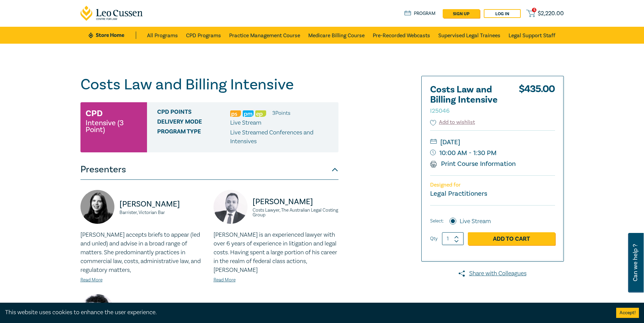  Describe the element at coordinates (458, 193) in the screenshot. I see `small: Legal Practitioners` at that location.